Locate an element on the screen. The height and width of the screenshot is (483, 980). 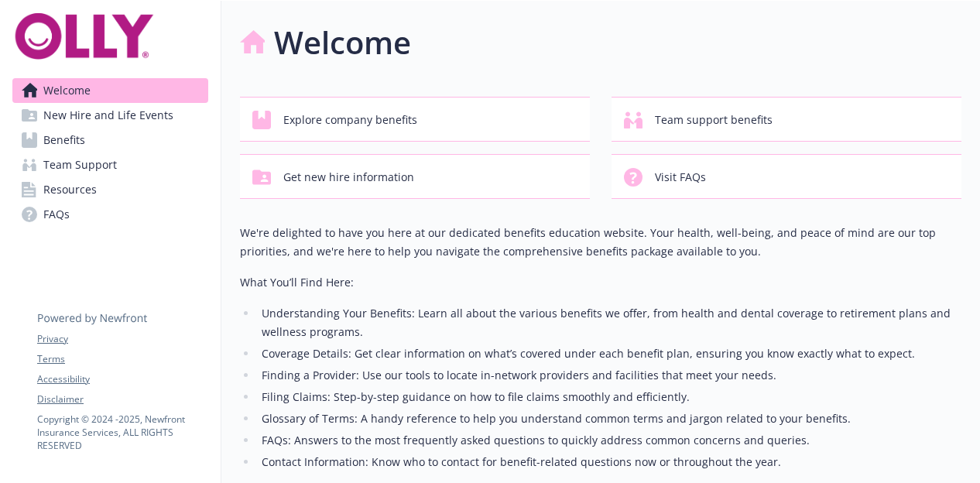
li: Finding a Provider: Use our tools to locate in-network providers and facilities that meet your ne... is located at coordinates (610, 376).